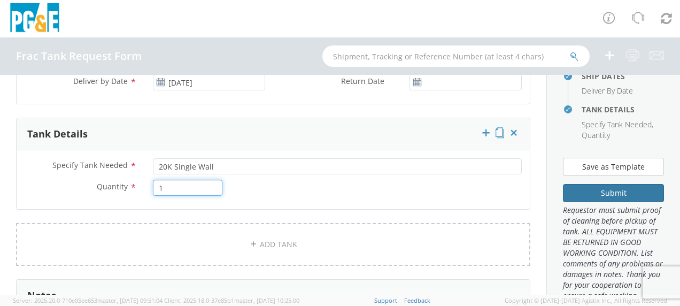  Describe the element at coordinates (231, 300) in the screenshot. I see `span: Client: 2025.18.0-37e85b1` at that location.